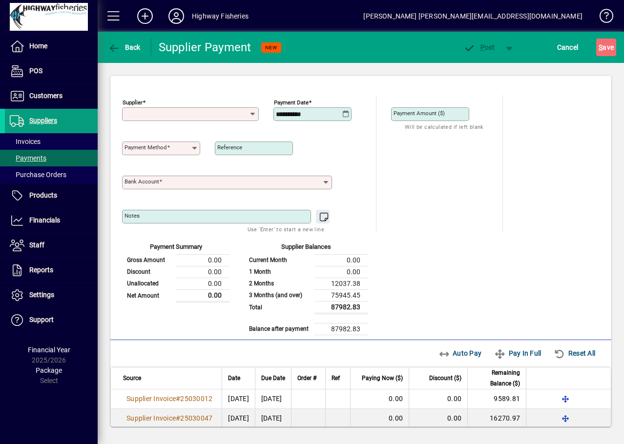 The width and height of the screenshot is (624, 444). What do you see at coordinates (479, 47) in the screenshot?
I see `span: ost` at bounding box center [479, 47].